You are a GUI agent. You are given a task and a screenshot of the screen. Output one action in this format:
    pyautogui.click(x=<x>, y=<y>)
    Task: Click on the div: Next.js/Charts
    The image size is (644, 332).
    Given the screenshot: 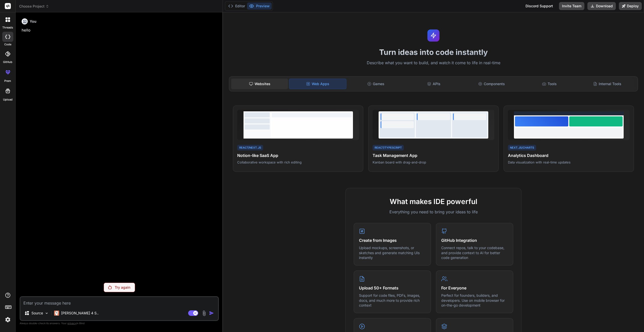 What is the action you would take?
    pyautogui.click(x=522, y=148)
    